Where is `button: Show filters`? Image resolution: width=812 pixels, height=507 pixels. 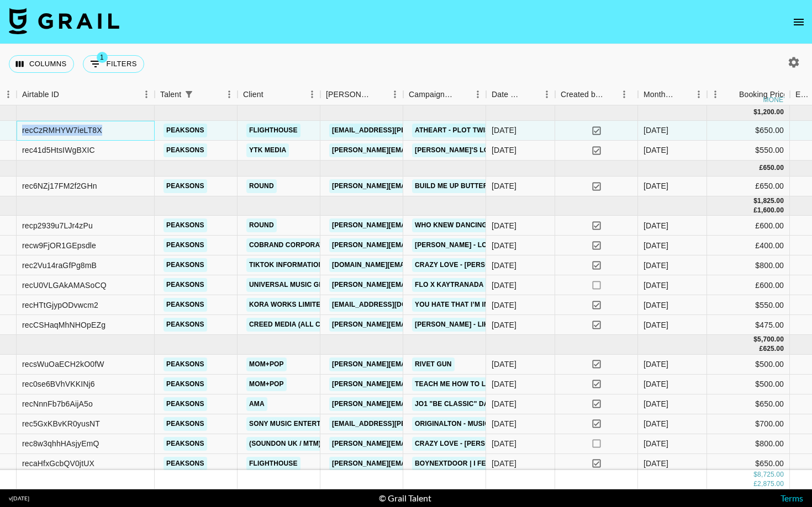
button: Show filters is located at coordinates (113, 64).